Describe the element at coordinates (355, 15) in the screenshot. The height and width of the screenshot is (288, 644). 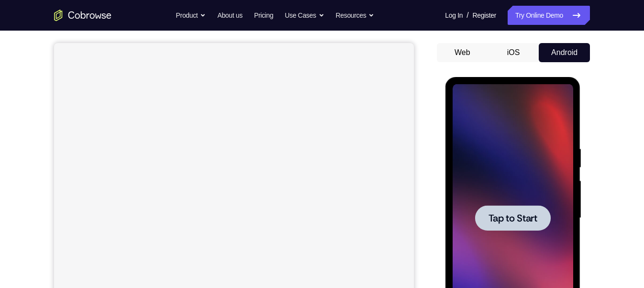
I see `button: Resources` at that location.